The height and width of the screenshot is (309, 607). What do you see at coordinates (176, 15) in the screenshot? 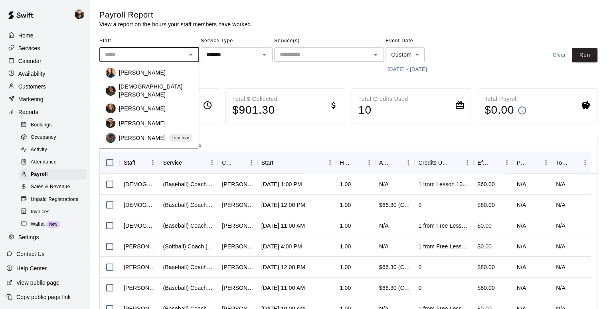
I see `h5: Payroll Report` at bounding box center [176, 15].